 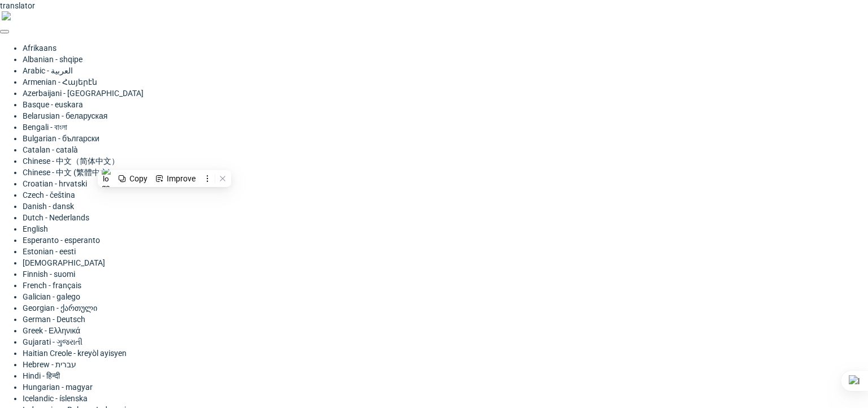 What do you see at coordinates (65, 116) in the screenshot?
I see `a: Belarusian - беларуская` at bounding box center [65, 116].